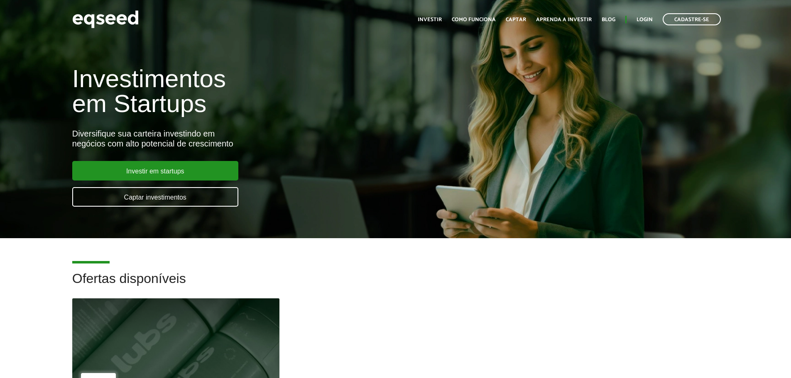  Describe the element at coordinates (155, 197) in the screenshot. I see `a: Captar investimentos` at that location.